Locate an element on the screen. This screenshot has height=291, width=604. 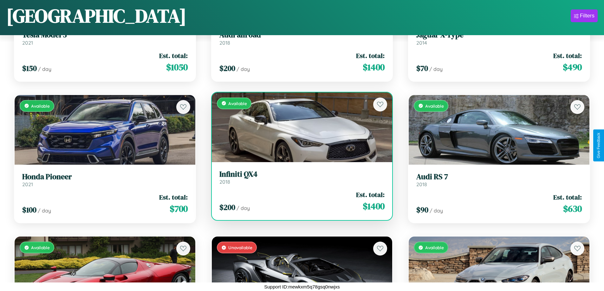
a: Tesla Model 32021 is located at coordinates (105, 38).